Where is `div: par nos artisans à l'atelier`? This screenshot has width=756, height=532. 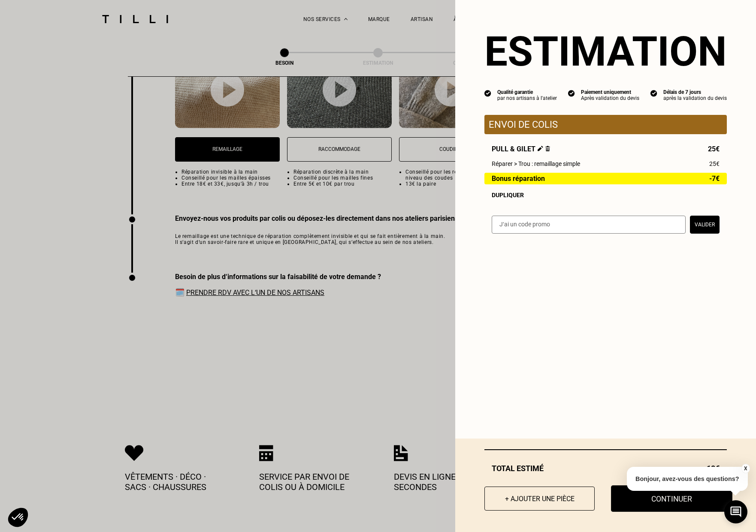 div: par nos artisans à l'atelier is located at coordinates (527, 99).